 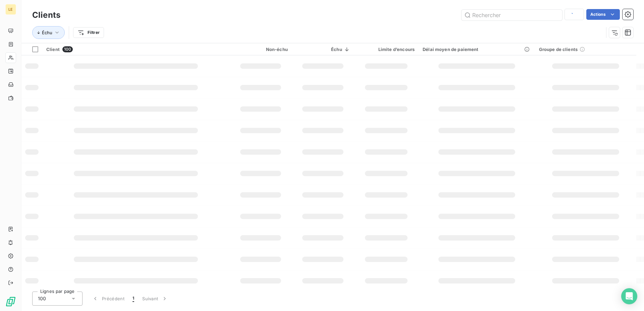 What do you see at coordinates (603, 14) in the screenshot?
I see `button: Actions` at bounding box center [603, 14].